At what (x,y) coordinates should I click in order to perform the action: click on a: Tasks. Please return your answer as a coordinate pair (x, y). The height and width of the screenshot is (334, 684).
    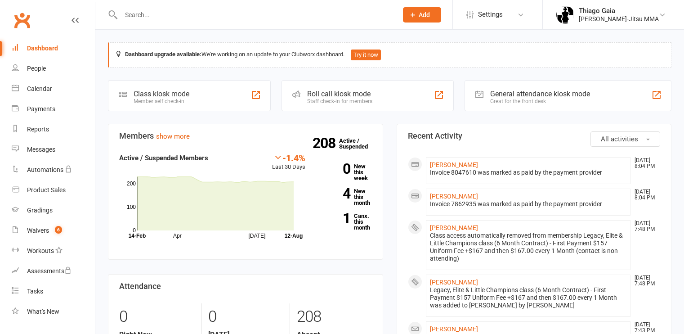
    Looking at the image, I should click on (53, 291).